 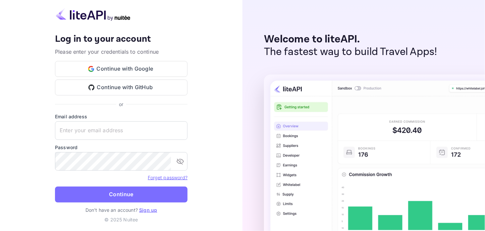 I want to click on p: Please enter your credentials to continue, so click(x=121, y=52).